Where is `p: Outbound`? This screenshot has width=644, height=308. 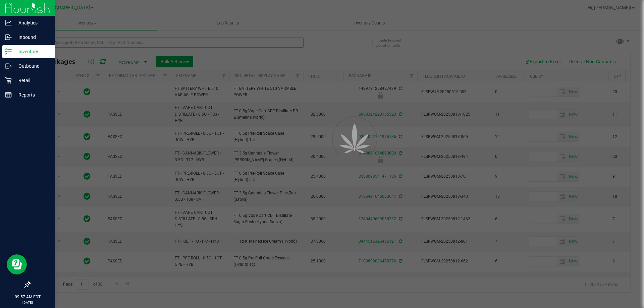
p: Outbound is located at coordinates (32, 66).